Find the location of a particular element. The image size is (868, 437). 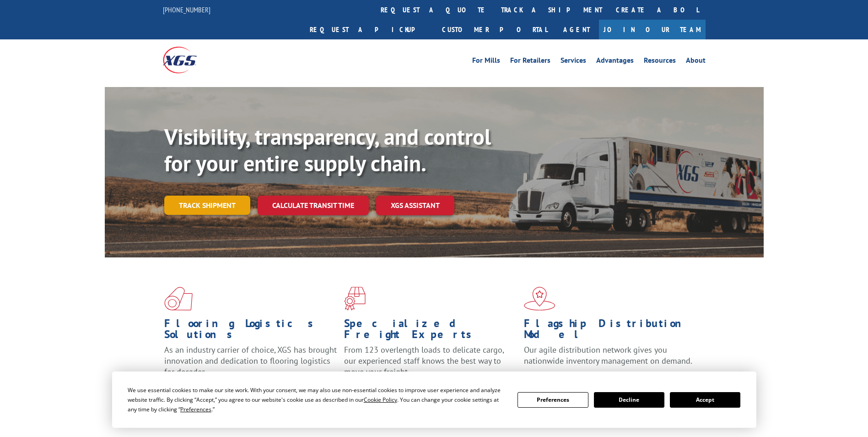

a: Resources is located at coordinates (660, 62).